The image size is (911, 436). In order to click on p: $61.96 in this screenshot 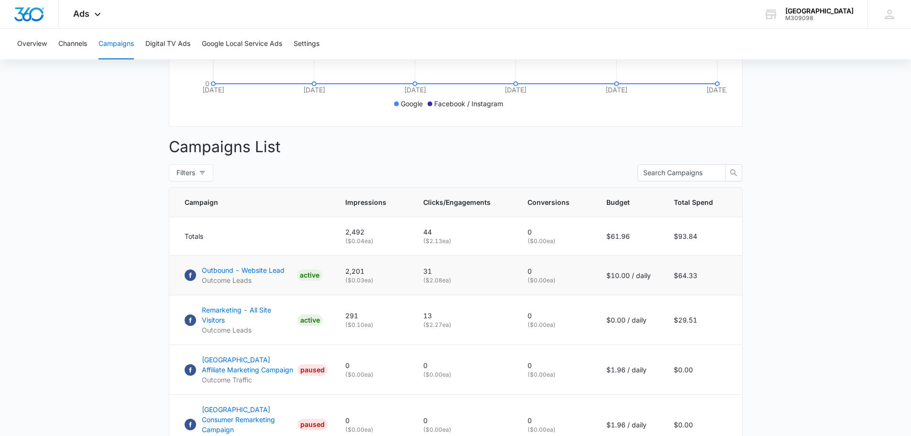, I will do `click(628, 236)`.